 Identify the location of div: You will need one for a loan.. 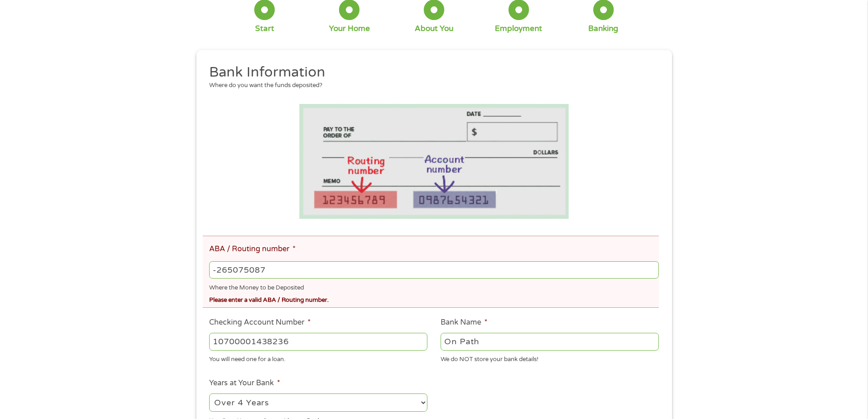
(318, 358).